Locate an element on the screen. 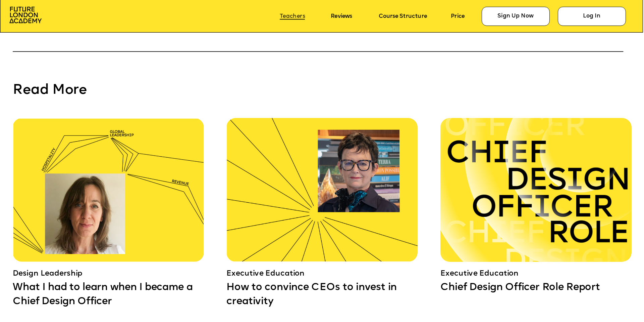  a: Course Structure is located at coordinates (403, 16).